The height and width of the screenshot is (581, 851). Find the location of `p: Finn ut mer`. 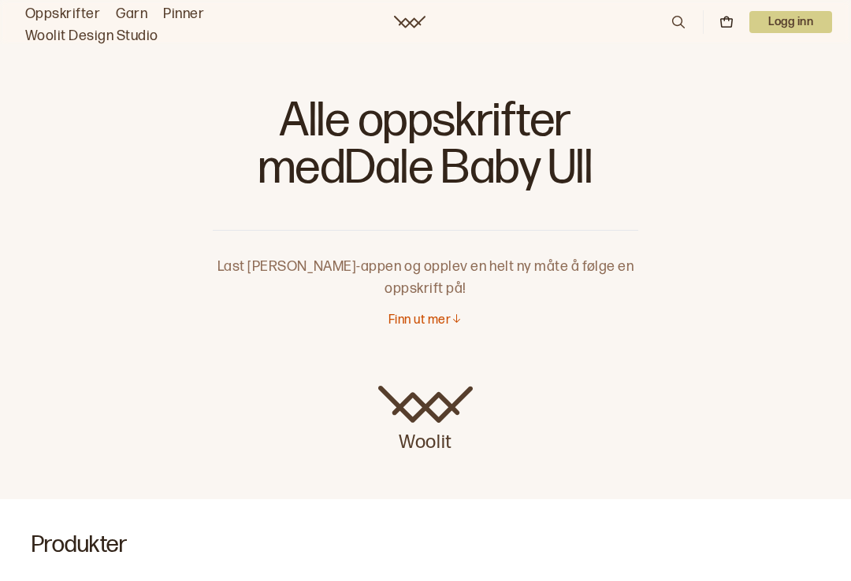

p: Finn ut mer is located at coordinates (419, 321).